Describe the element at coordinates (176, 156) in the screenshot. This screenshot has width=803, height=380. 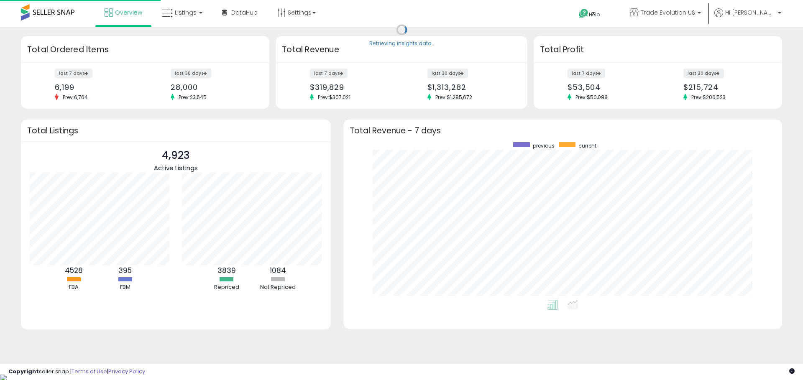
I see `p: 4,923` at that location.